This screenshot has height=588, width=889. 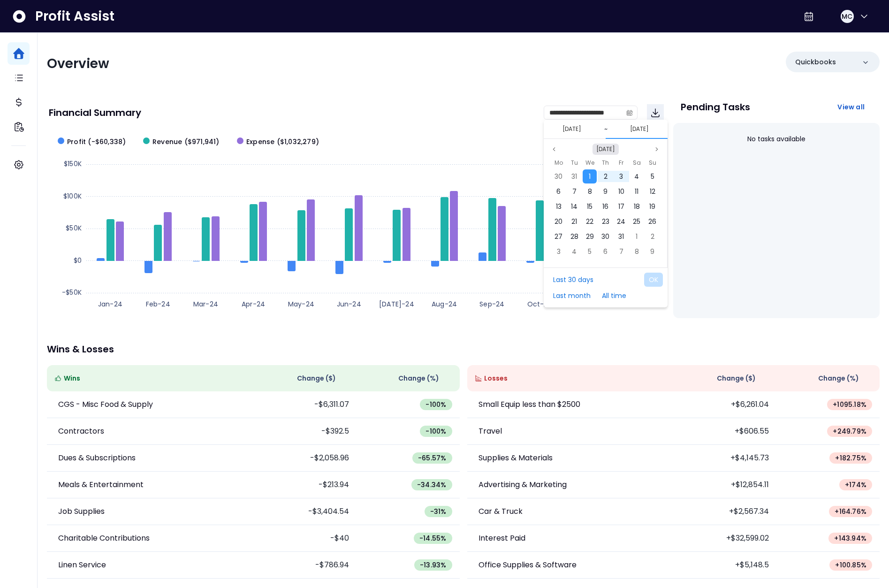 What do you see at coordinates (558, 236) in the screenshot?
I see `div: 27 Jan 2025` at bounding box center [558, 236].